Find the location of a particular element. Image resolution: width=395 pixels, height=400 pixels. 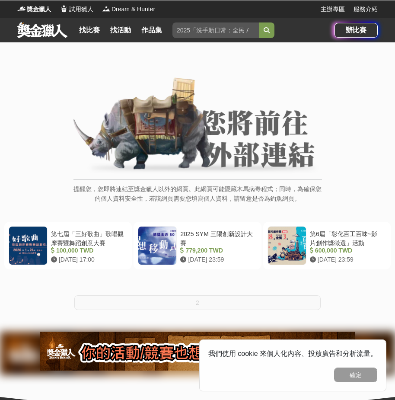

button: 確定 is located at coordinates (356, 375).